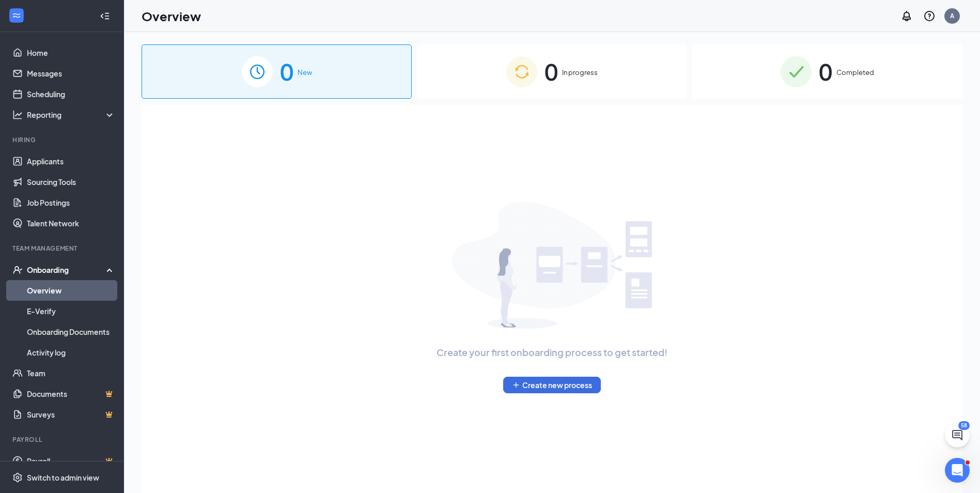 Image resolution: width=980 pixels, height=493 pixels. Describe the element at coordinates (63, 478) in the screenshot. I see `div: Switch to admin view` at that location.